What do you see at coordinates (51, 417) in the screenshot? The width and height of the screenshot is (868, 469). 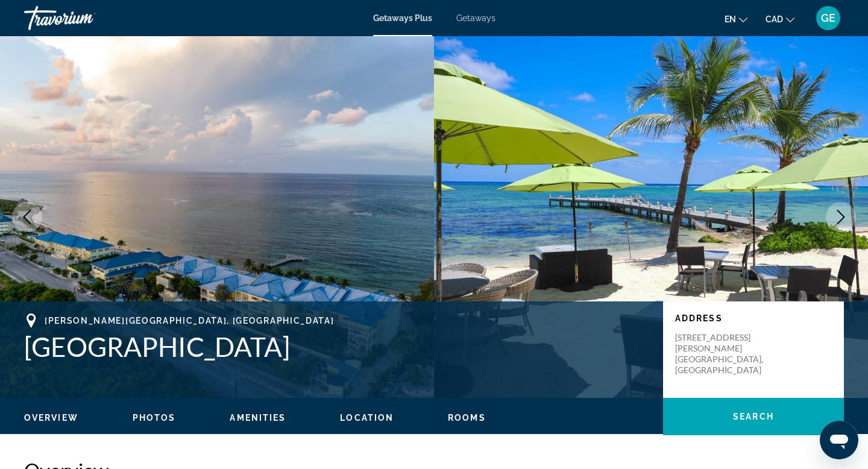 I see `span: Overview` at bounding box center [51, 417].